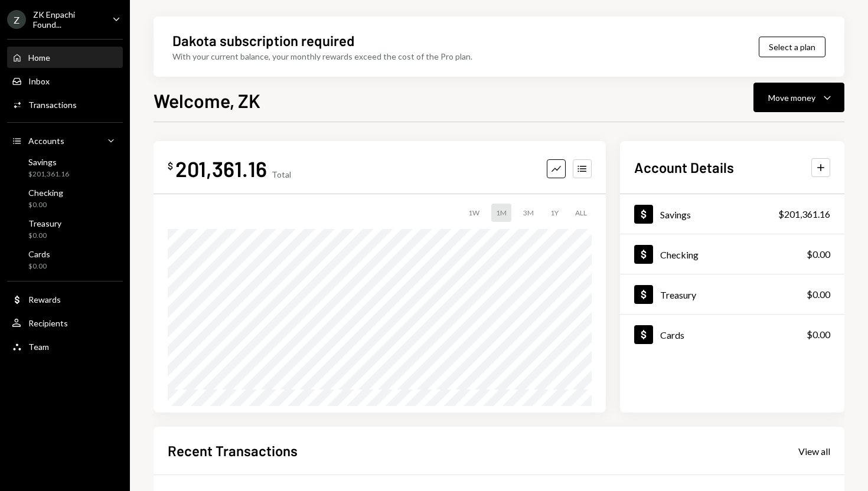 This screenshot has height=491, width=868. Describe the element at coordinates (799, 98) in the screenshot. I see `button: Move money` at that location.